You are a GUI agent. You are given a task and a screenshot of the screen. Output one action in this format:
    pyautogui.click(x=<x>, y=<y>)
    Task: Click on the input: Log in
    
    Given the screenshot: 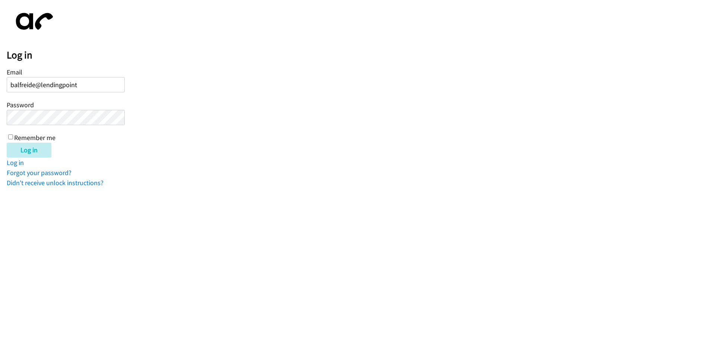 What is the action you would take?
    pyautogui.click(x=29, y=150)
    